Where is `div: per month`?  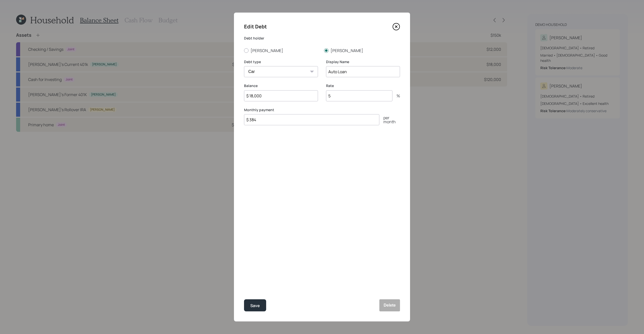
div: per month is located at coordinates (390, 120).